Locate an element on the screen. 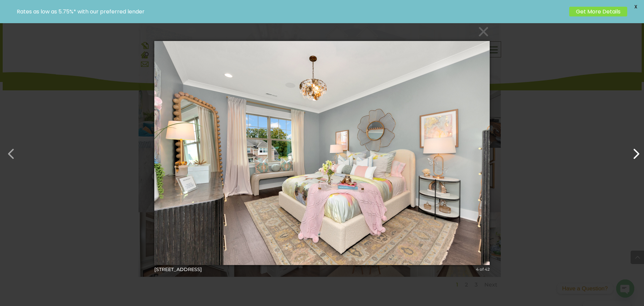 Image resolution: width=644 pixels, height=306 pixels. button: Next (Right arrow key) is located at coordinates (632, 151).